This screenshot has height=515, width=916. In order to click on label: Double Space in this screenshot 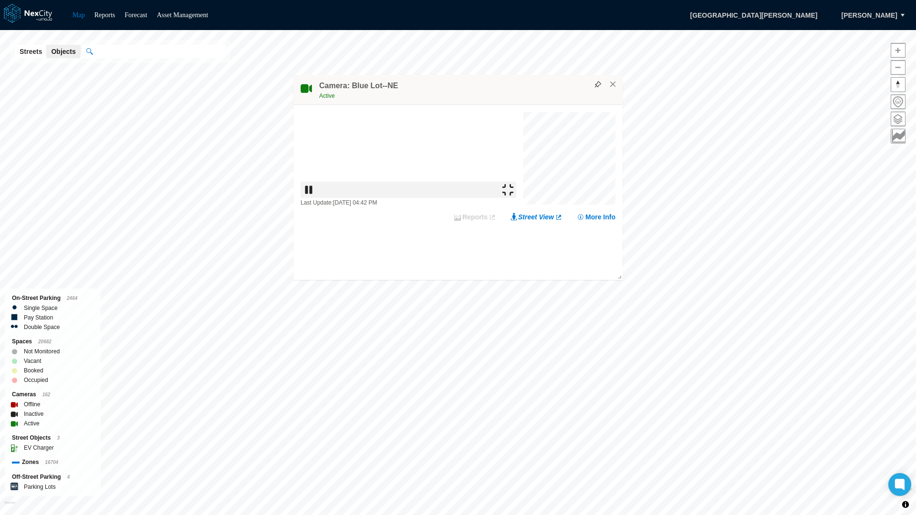, I will do `click(42, 327)`.